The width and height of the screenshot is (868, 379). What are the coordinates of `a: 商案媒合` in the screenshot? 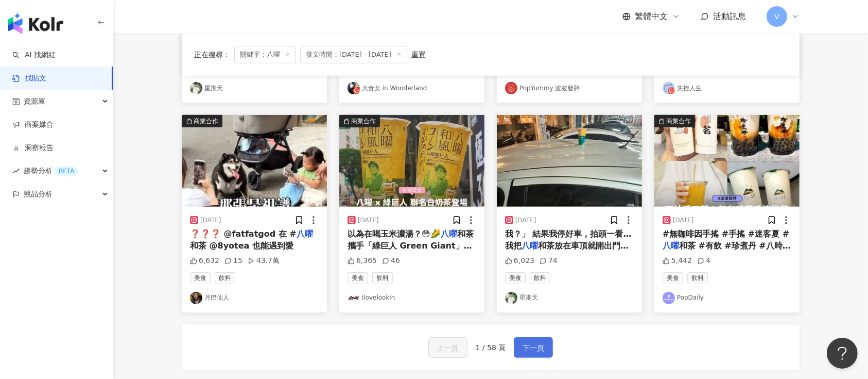 It's located at (33, 125).